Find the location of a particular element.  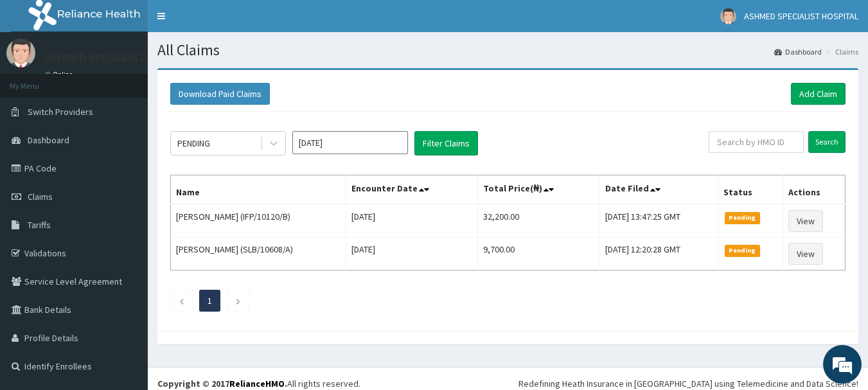

h1: All Claims is located at coordinates (508, 50).